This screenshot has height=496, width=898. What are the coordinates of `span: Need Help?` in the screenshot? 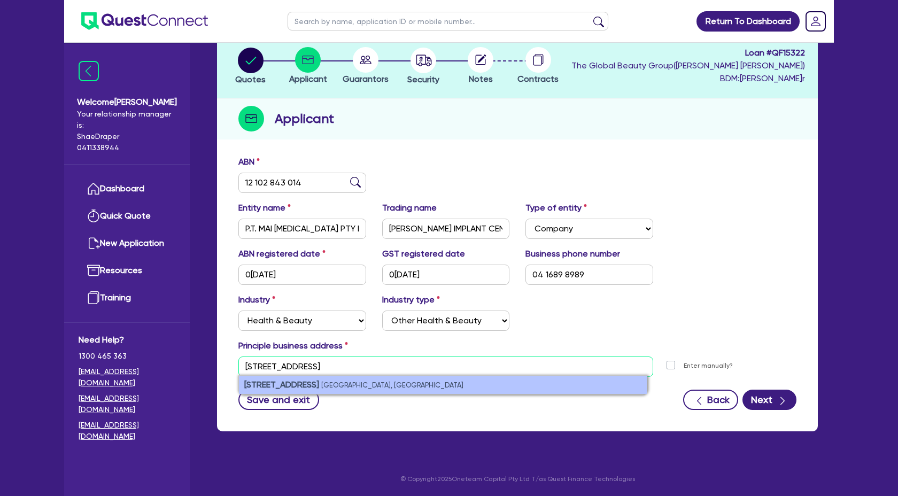 It's located at (127, 340).